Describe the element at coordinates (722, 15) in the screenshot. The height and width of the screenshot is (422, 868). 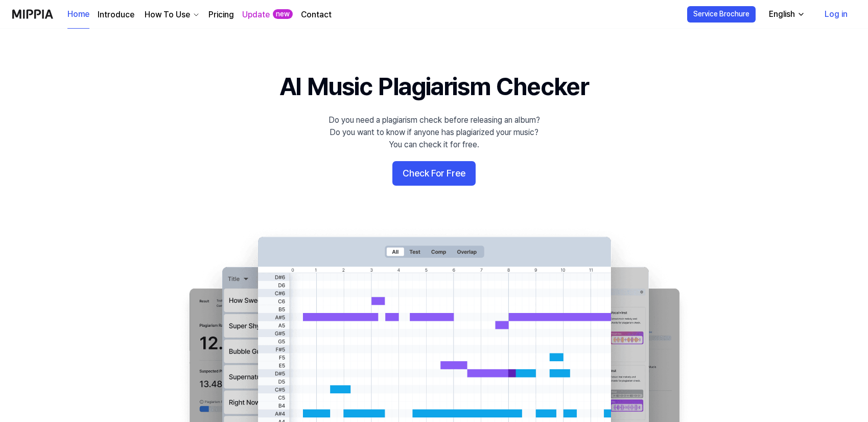
I see `a: Service Brochure` at that location.